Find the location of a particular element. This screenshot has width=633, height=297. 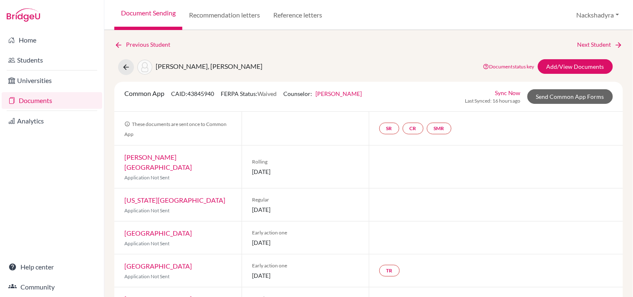

span: Common App is located at coordinates (144, 93).